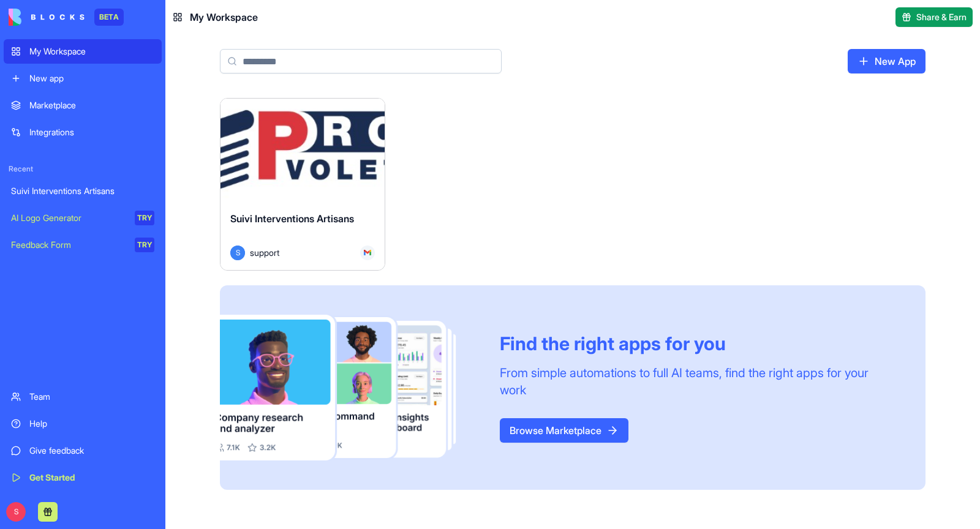 The width and height of the screenshot is (980, 529). Describe the element at coordinates (46, 17) in the screenshot. I see `img: logo` at that location.